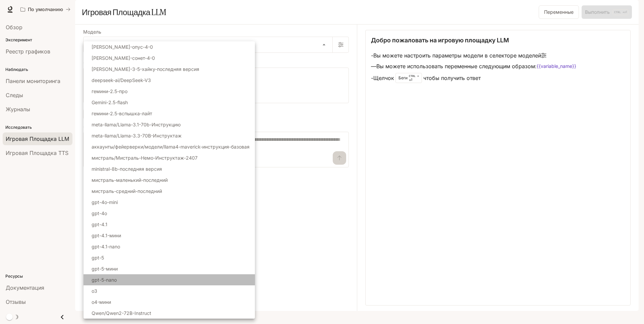 The height and width of the screenshot is (324, 644). What do you see at coordinates (105, 202) in the screenshot?
I see `ya-tr-span: gpt-4o-mini` at bounding box center [105, 202].